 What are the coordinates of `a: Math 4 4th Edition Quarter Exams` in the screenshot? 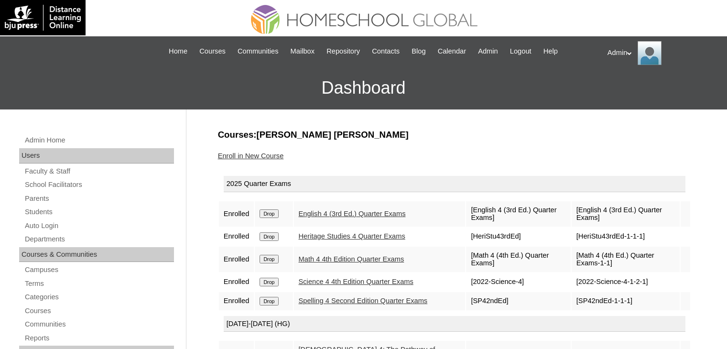 It's located at (351, 259).